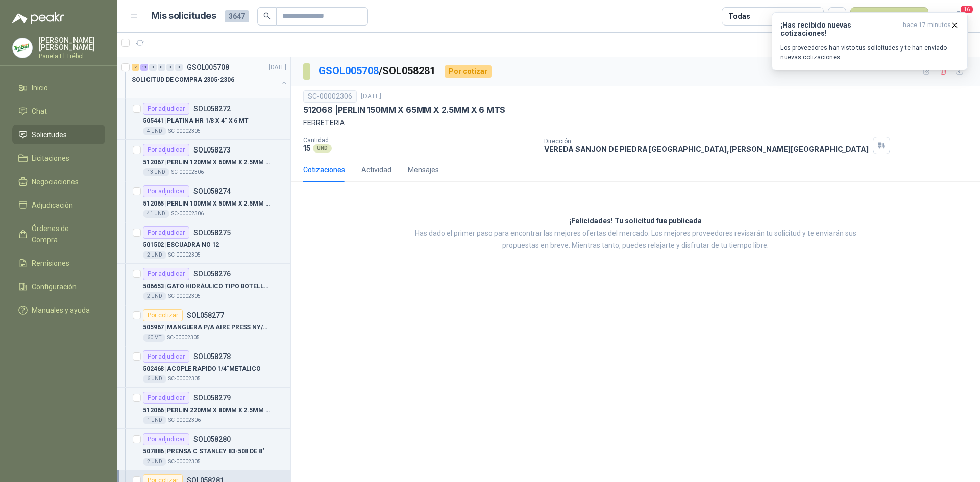  Describe the element at coordinates (267, 16) in the screenshot. I see `span: search` at that location.